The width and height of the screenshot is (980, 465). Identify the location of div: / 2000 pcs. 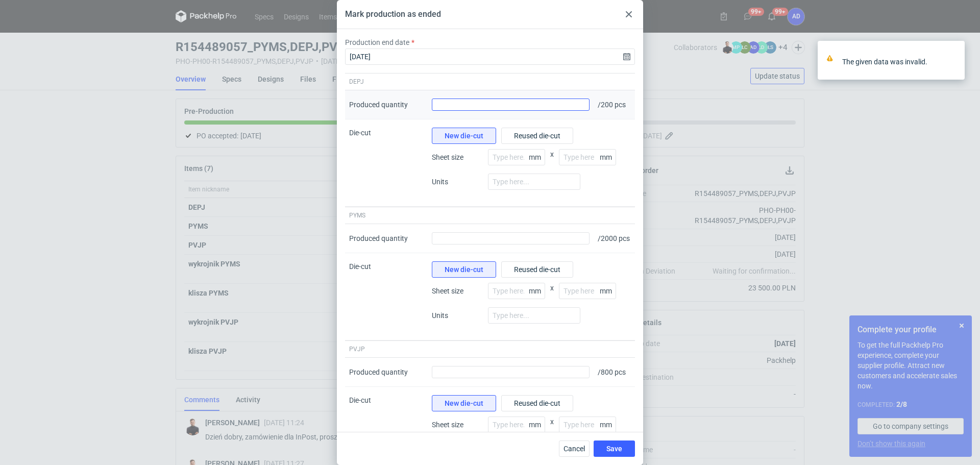
(614, 238).